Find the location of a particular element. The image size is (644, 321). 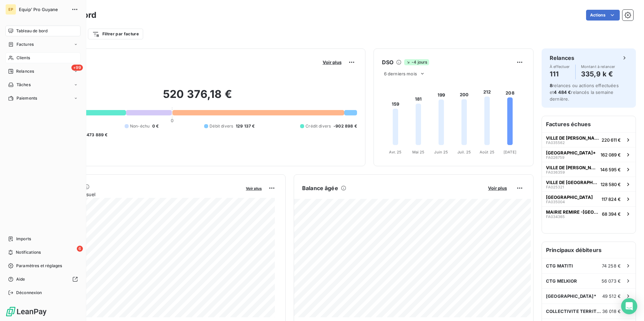

span: Equip' Pro Guyane is located at coordinates (43, 10).